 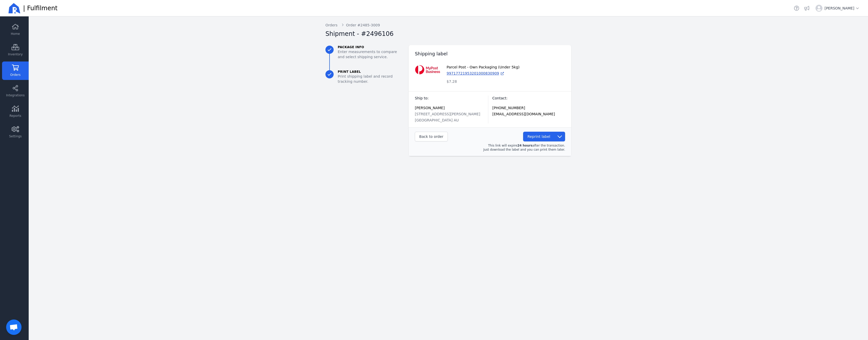 What do you see at coordinates (539, 136) in the screenshot?
I see `span: Reprint label` at bounding box center [539, 136].